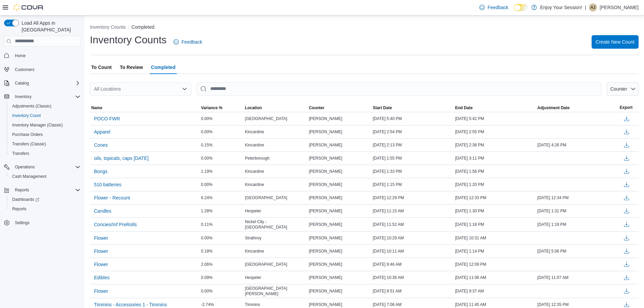 Image resolution: width=644 pixels, height=308 pixels. Describe the element at coordinates (577, 108) in the screenshot. I see `button: Adjustment Date` at that location.